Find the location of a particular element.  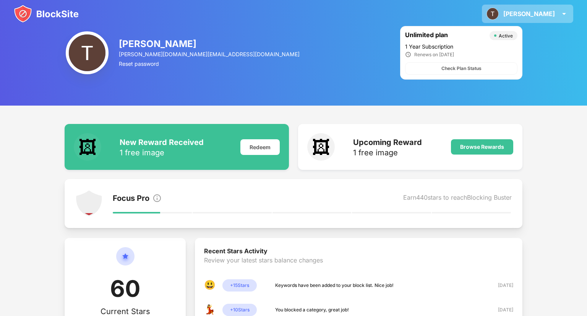

div: + 15 Stars is located at coordinates (240, 285).